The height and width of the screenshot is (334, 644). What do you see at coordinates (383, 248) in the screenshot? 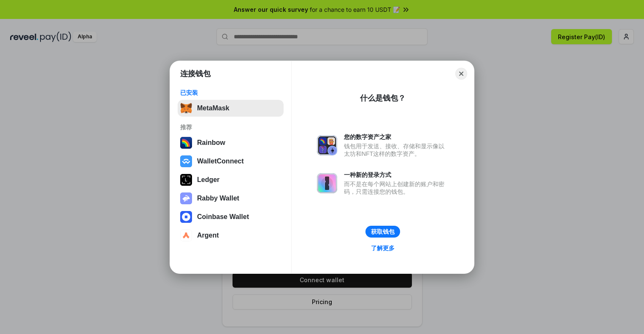
I see `a: 了解更多` at bounding box center [383, 248].